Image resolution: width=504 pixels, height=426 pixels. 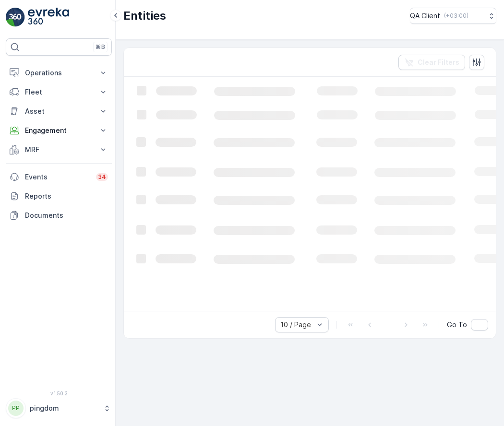 What do you see at coordinates (59, 150) in the screenshot?
I see `p: MRF` at bounding box center [59, 150].